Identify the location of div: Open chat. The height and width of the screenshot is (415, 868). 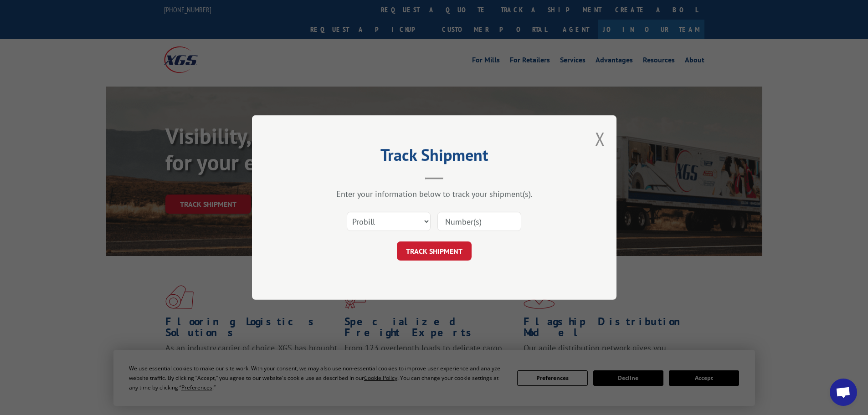
(843, 393).